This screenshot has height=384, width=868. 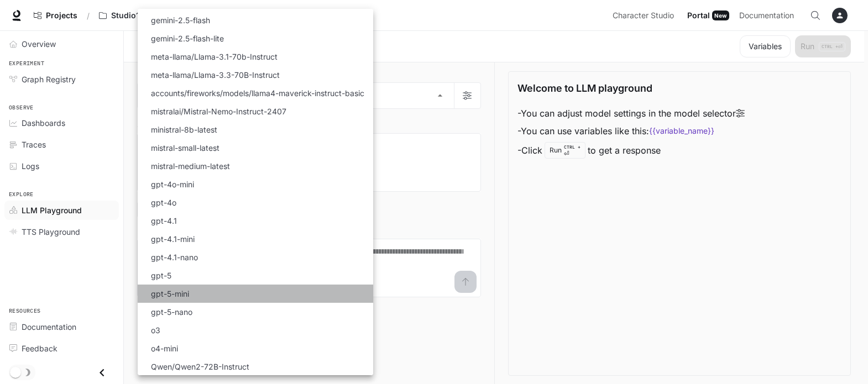 What do you see at coordinates (173, 184) in the screenshot?
I see `p: gpt-4o-mini` at bounding box center [173, 184].